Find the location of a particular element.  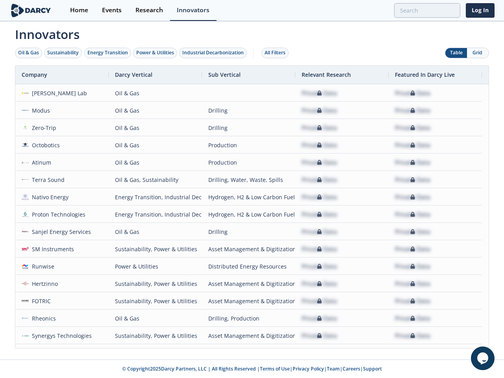

div: Fermata Energy is located at coordinates (51, 353).